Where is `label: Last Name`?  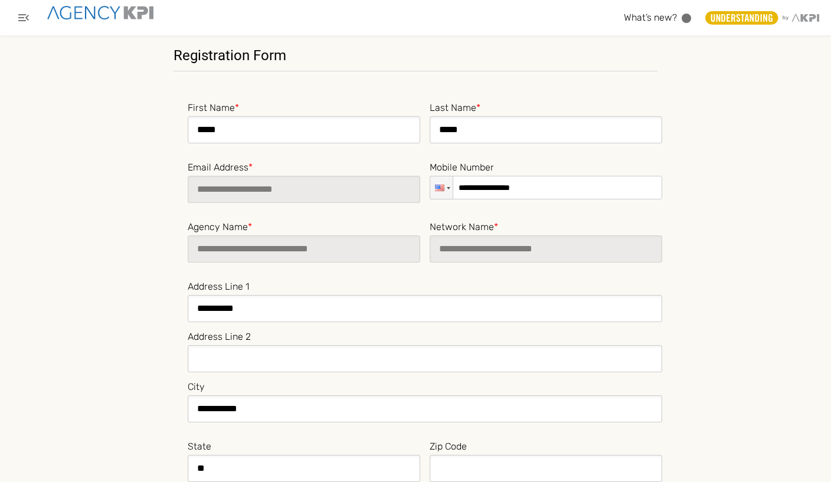
label: Last Name is located at coordinates (546, 107).